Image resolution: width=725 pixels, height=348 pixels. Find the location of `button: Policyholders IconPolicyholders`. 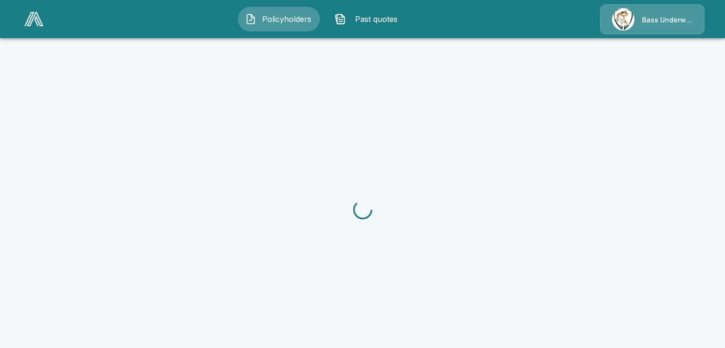

button: Policyholders IconPolicyholders is located at coordinates (279, 19).